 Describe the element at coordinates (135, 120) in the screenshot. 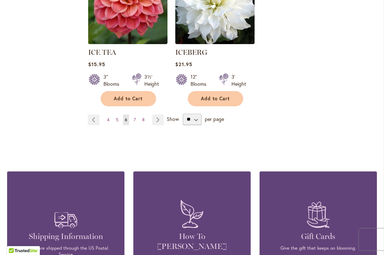

I see `span: 7` at that location.